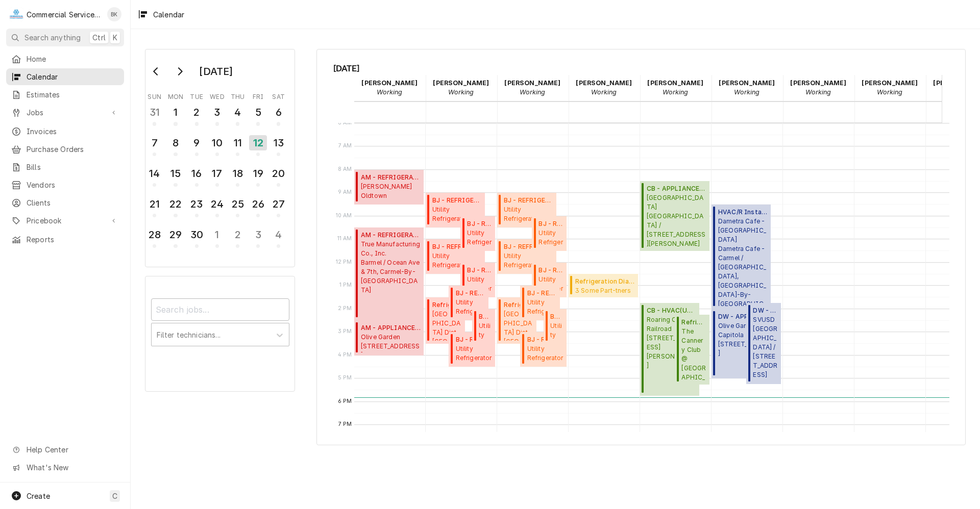 This screenshot has width=980, height=509. I want to click on span: Refrigeration Installation ( Uninvoiced ), so click(448, 305).